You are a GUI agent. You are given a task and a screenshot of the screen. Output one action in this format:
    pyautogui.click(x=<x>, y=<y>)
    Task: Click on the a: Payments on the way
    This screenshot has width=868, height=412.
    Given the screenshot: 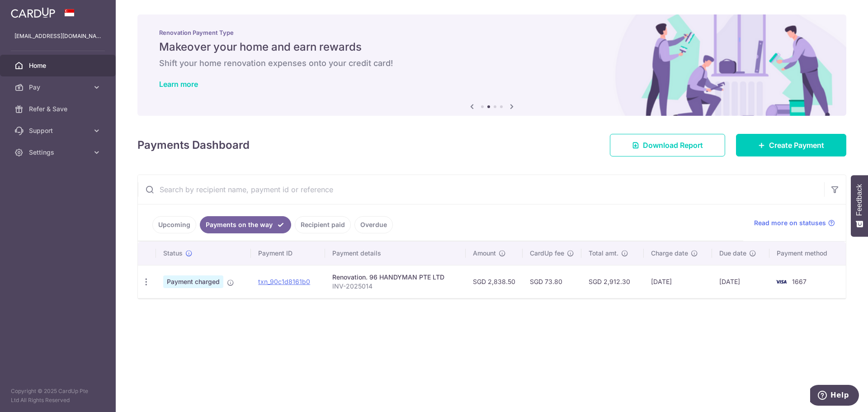 What is the action you would take?
    pyautogui.click(x=246, y=225)
    